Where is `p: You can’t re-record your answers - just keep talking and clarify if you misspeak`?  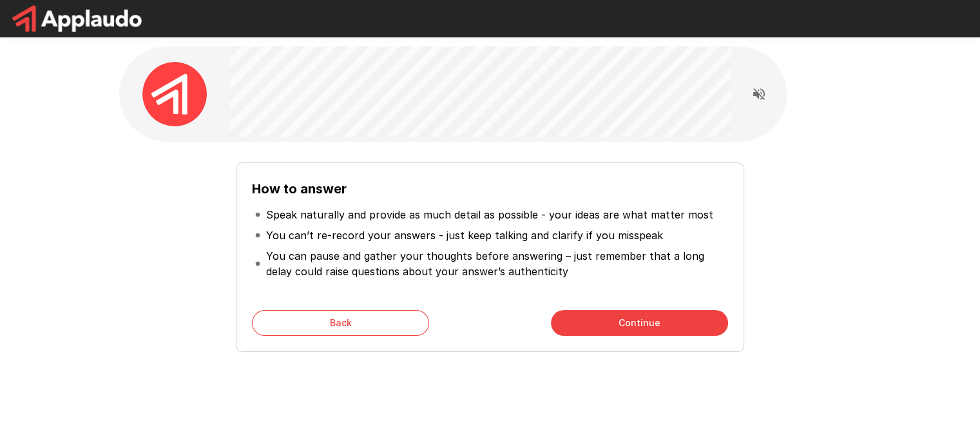
p: You can’t re-record your answers - just keep talking and clarify if you misspeak is located at coordinates (464, 235).